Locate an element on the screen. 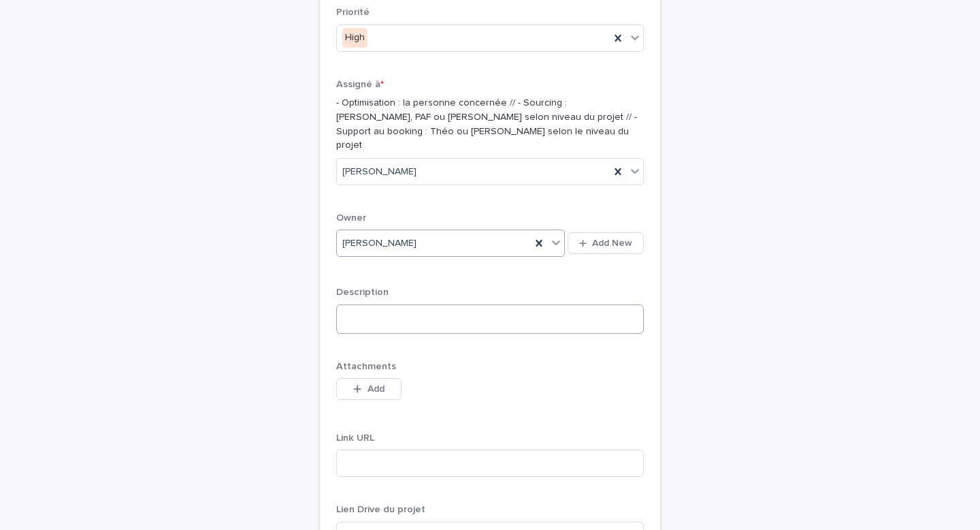  span: Priorité is located at coordinates (353, 12).